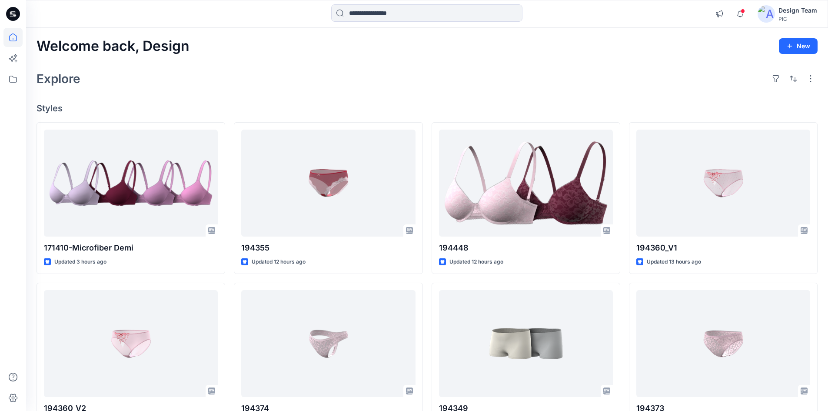 Image resolution: width=828 pixels, height=411 pixels. Describe the element at coordinates (131, 248) in the screenshot. I see `p: 171410-Microfiber Demi` at that location.